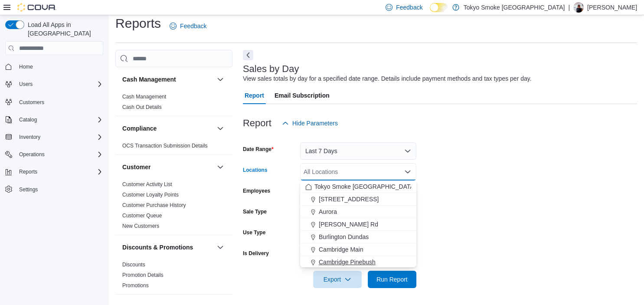 The image size is (644, 305). I want to click on button: Run Report, so click(392, 280).